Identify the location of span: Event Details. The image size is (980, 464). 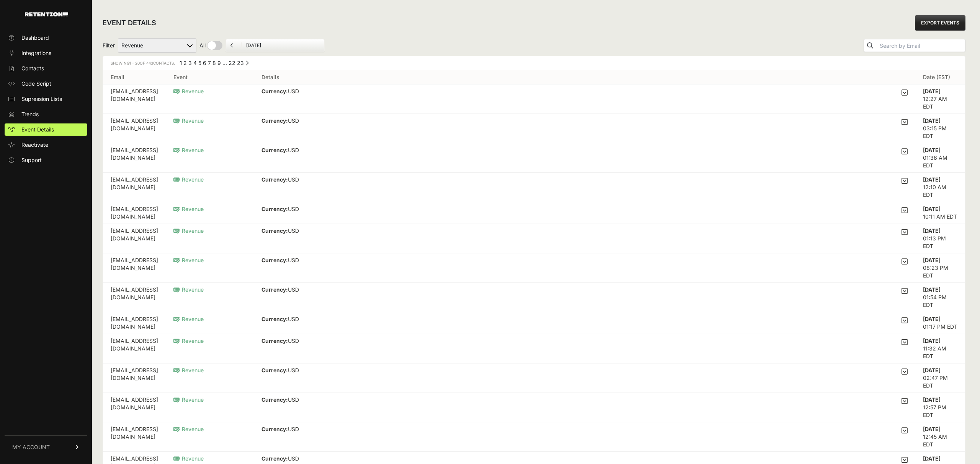
(37, 130).